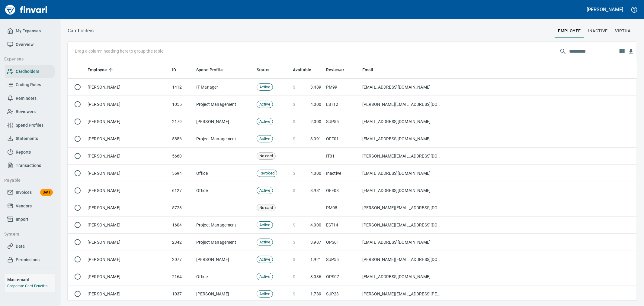 This screenshot has height=306, width=644. Describe the element at coordinates (182, 174) in the screenshot. I see `td: 5694` at that location.